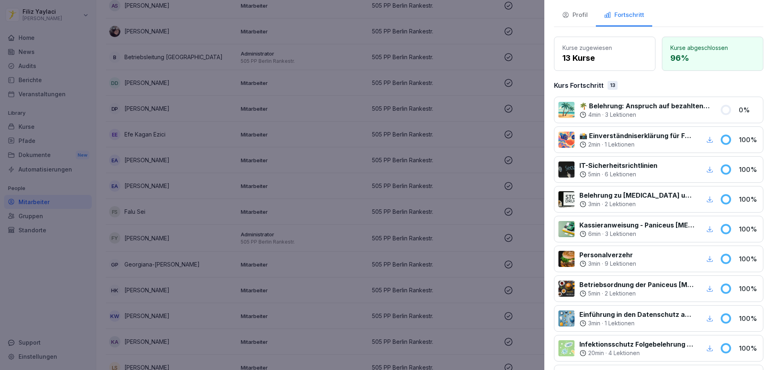 The image size is (773, 370). What do you see at coordinates (605, 58) in the screenshot?
I see `p: 13 Kurse` at bounding box center [605, 58].